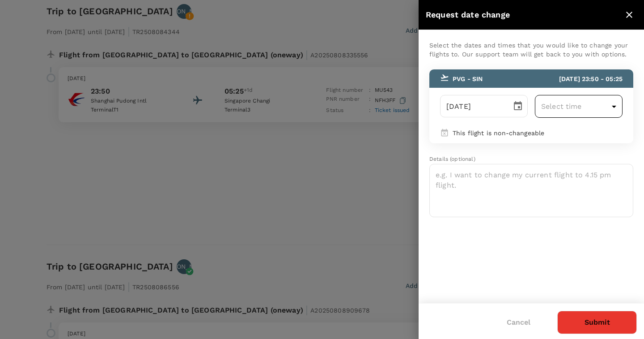 Image resolution: width=644 pixels, height=339 pixels. What do you see at coordinates (597, 322) in the screenshot?
I see `button: Submit` at bounding box center [597, 322].